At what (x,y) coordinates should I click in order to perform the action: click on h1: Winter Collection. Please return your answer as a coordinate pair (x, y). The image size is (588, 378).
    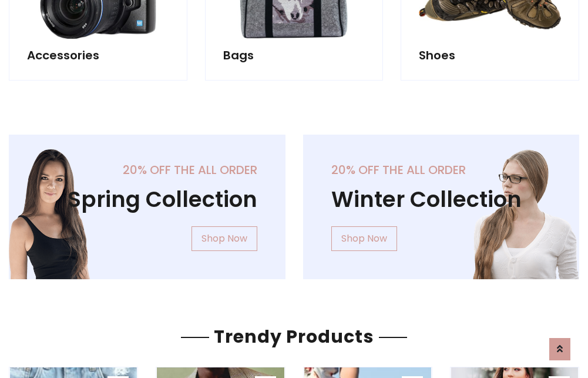
    Looking at the image, I should click on (441, 199).